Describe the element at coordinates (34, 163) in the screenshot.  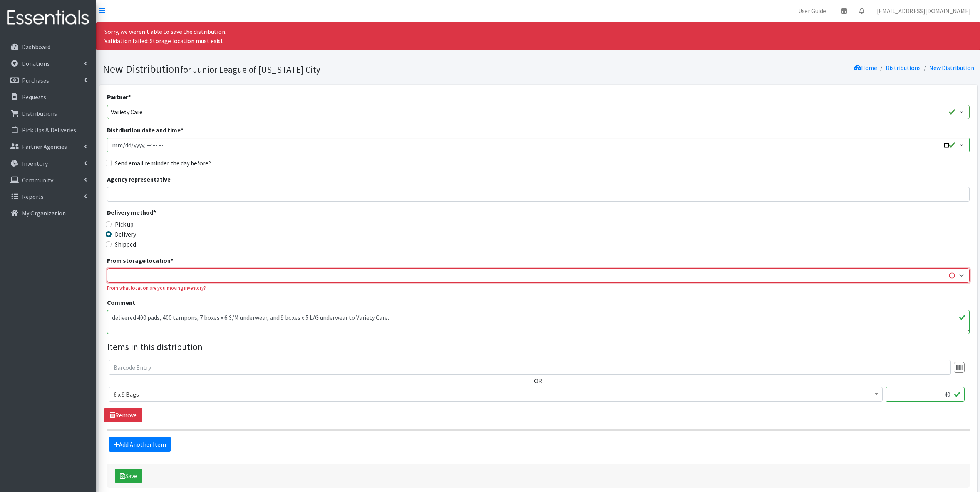
I see `p: Inventory` at that location.